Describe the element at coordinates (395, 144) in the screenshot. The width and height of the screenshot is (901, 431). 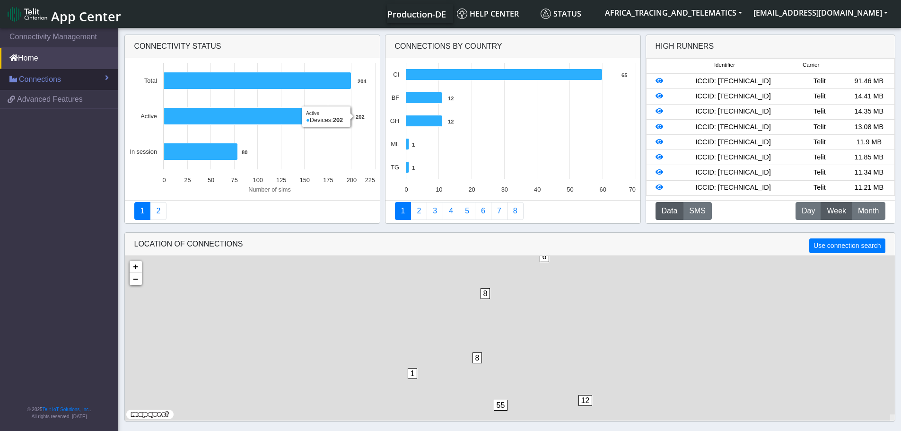
I see `text: ML` at that location.